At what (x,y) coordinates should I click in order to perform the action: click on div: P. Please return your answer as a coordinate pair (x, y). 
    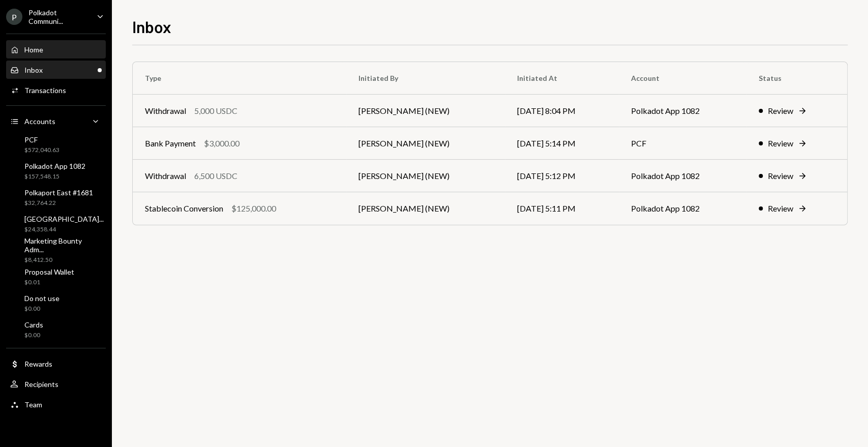
    Looking at the image, I should click on (14, 17).